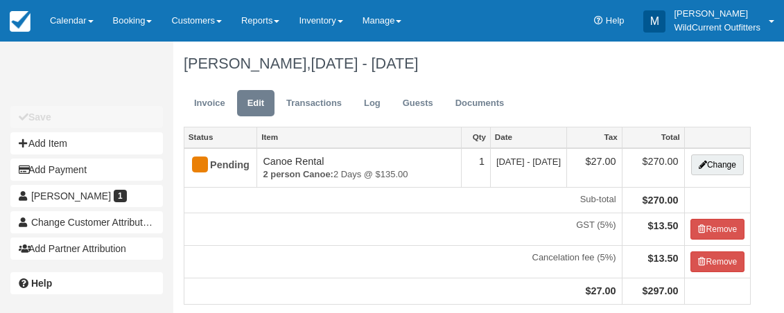  What do you see at coordinates (653, 168) in the screenshot?
I see `td: $270.00` at bounding box center [653, 168].